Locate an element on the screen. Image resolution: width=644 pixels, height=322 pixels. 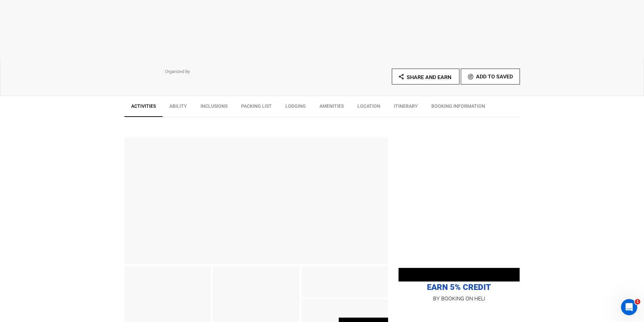
a: Location is located at coordinates (369, 108).